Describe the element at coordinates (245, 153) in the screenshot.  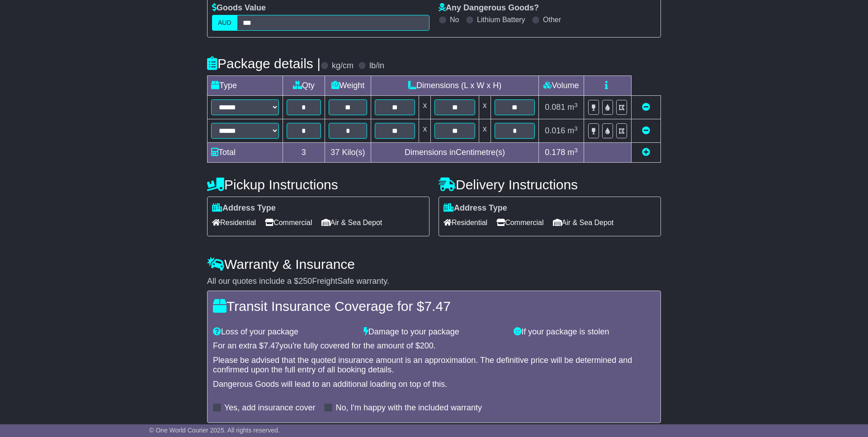
I see `td: Total` at that location.